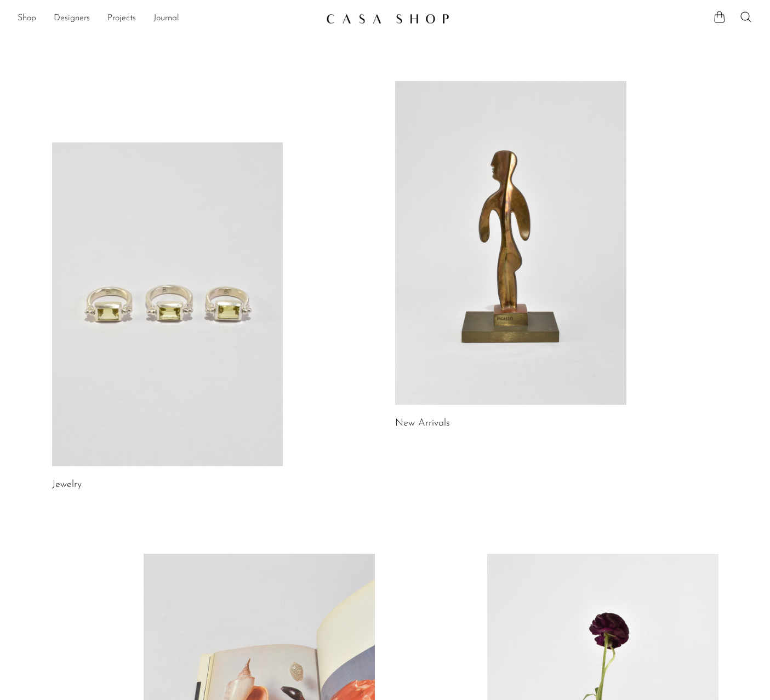  I want to click on a: New Arrivals, so click(423, 424).